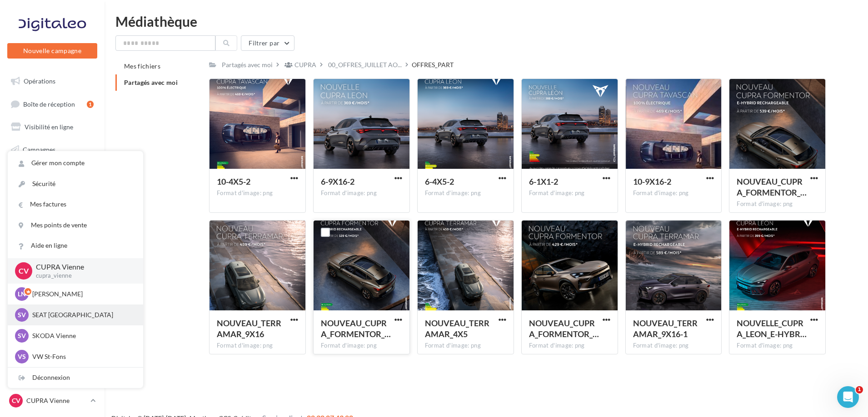  I want to click on span: 10-9X16-2, so click(652, 181).